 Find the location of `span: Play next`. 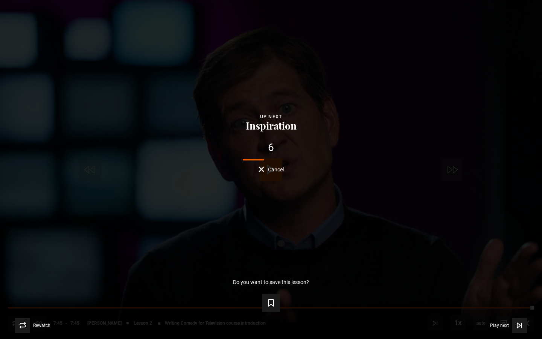

span: Play next is located at coordinates (500, 325).